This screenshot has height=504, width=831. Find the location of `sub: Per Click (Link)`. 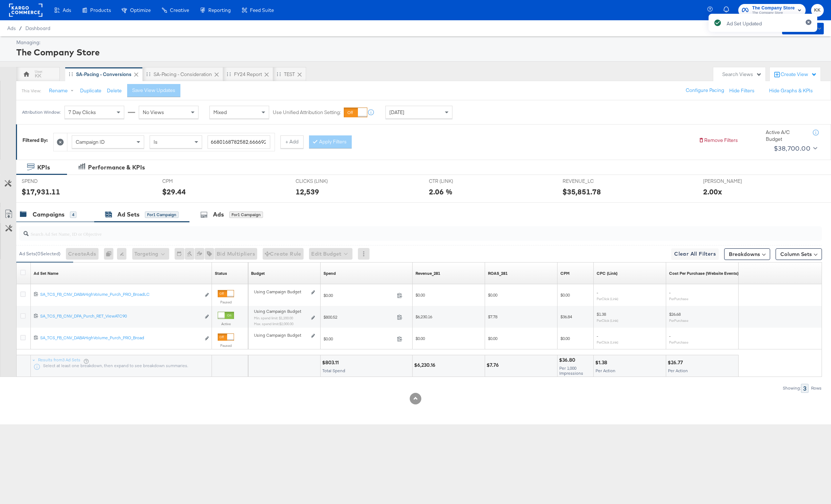

sub: Per Click (Link) is located at coordinates (607, 299).